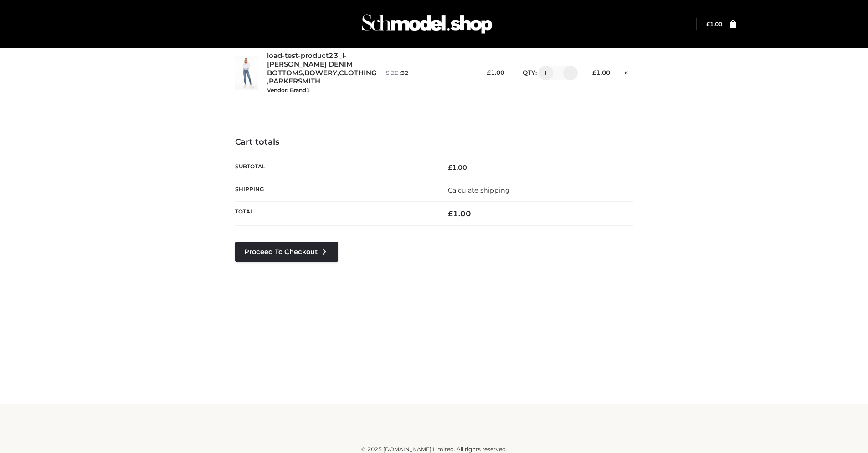 The image size is (868, 453). What do you see at coordinates (321, 73) in the screenshot?
I see `a: BOWERY` at bounding box center [321, 73].